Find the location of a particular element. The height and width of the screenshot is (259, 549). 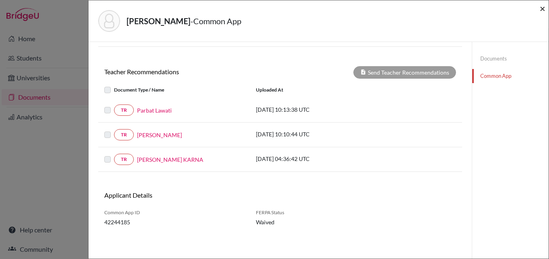

h6: Applicant Details is located at coordinates (189, 195).